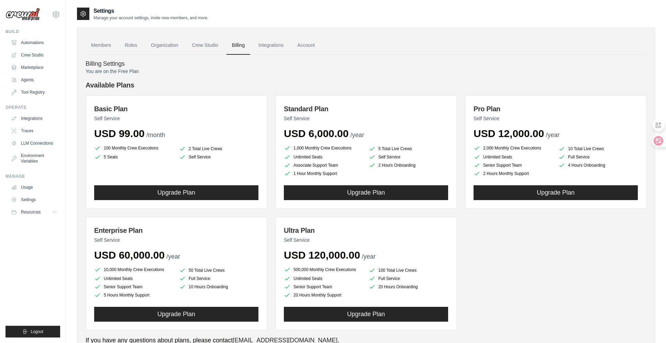  Describe the element at coordinates (34, 43) in the screenshot. I see `a: Automations` at that location.